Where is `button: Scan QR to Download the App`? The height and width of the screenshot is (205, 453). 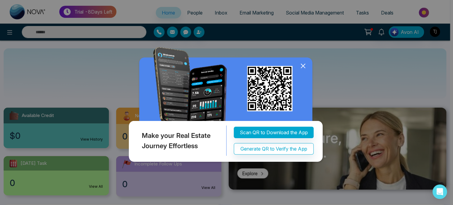
button: Scan QR to Download the App is located at coordinates (274, 133).